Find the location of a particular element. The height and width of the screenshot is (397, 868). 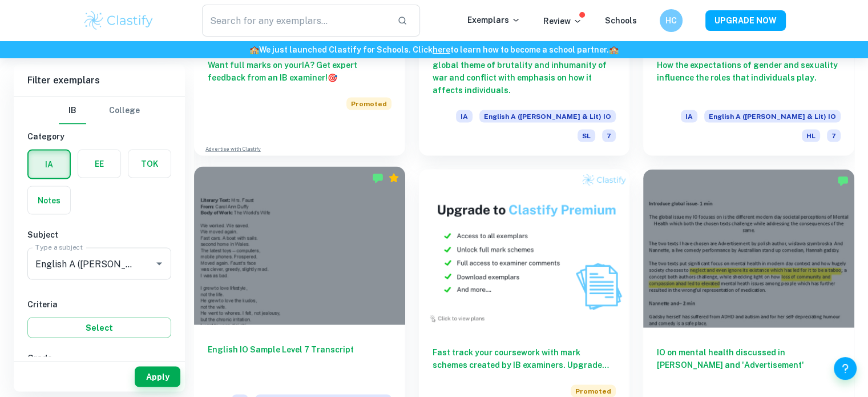

a: here is located at coordinates (441, 50).